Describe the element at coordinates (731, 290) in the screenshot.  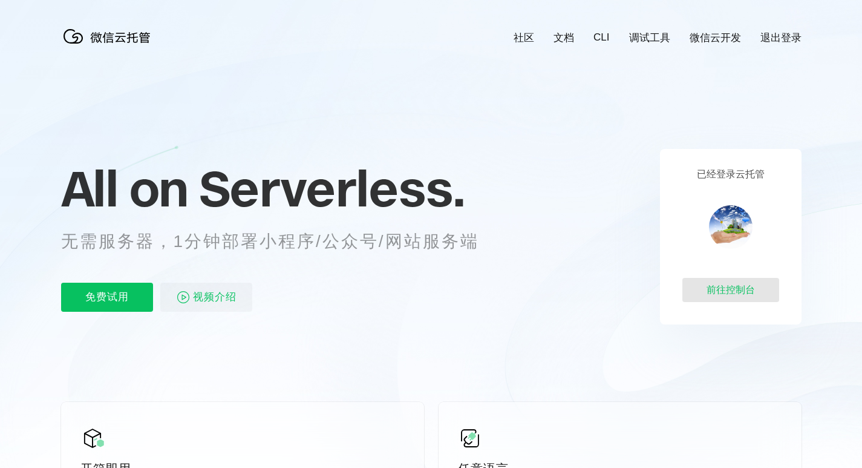
I see `div: 前往控制台` at that location.